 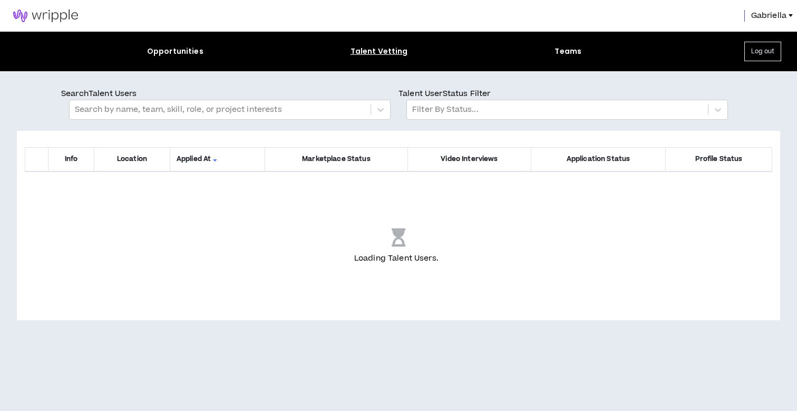 I want to click on span: Applied At, so click(x=217, y=159).